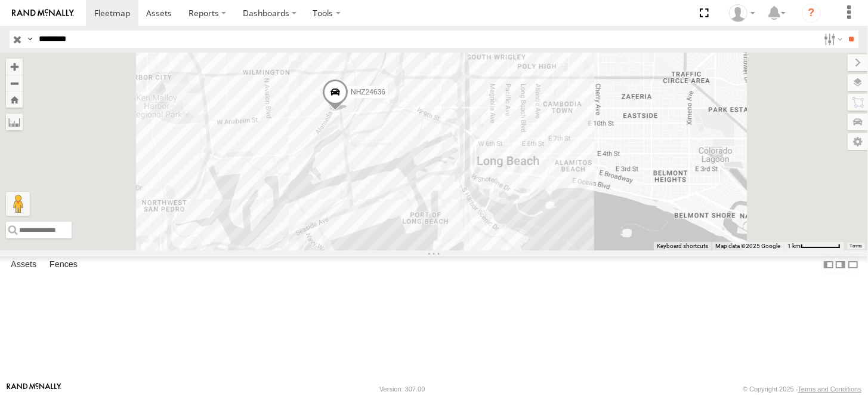 The height and width of the screenshot is (395, 868). What do you see at coordinates (828, 265) in the screenshot?
I see `label: Dock Summary Table to the Left` at bounding box center [828, 265].